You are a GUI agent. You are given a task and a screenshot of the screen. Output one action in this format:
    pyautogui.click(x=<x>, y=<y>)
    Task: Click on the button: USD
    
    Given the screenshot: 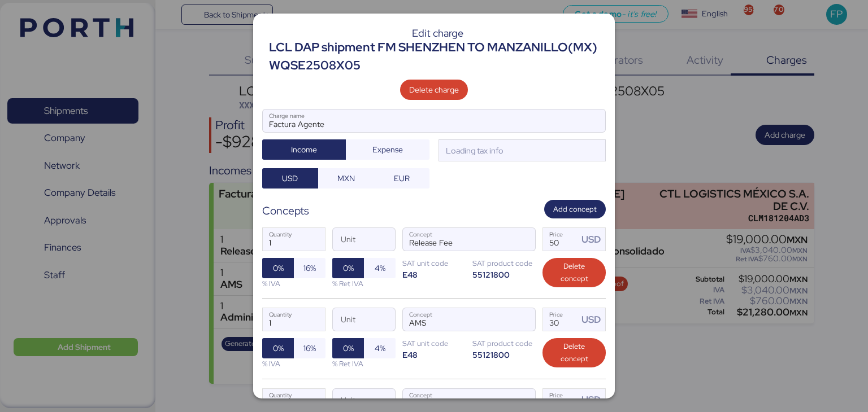 What is the action you would take?
    pyautogui.click(x=290, y=179)
    